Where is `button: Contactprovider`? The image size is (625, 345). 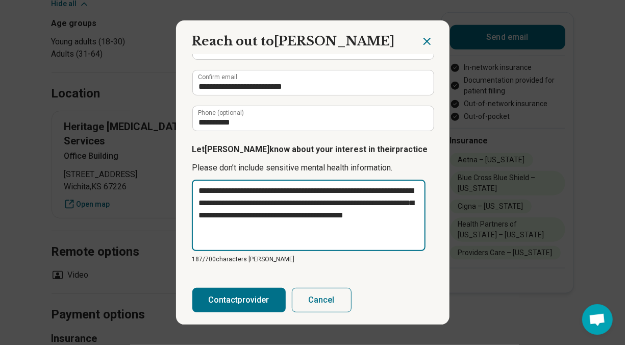 button: Contactprovider is located at coordinates (239, 300).